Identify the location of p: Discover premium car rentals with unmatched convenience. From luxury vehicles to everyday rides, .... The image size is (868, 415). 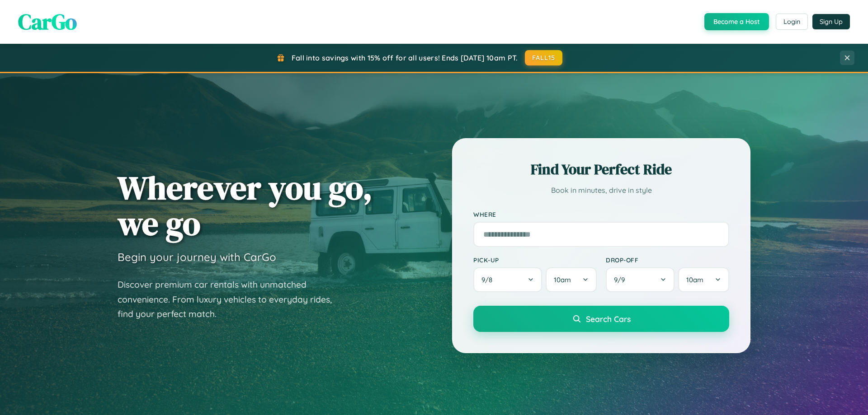
(230, 299).